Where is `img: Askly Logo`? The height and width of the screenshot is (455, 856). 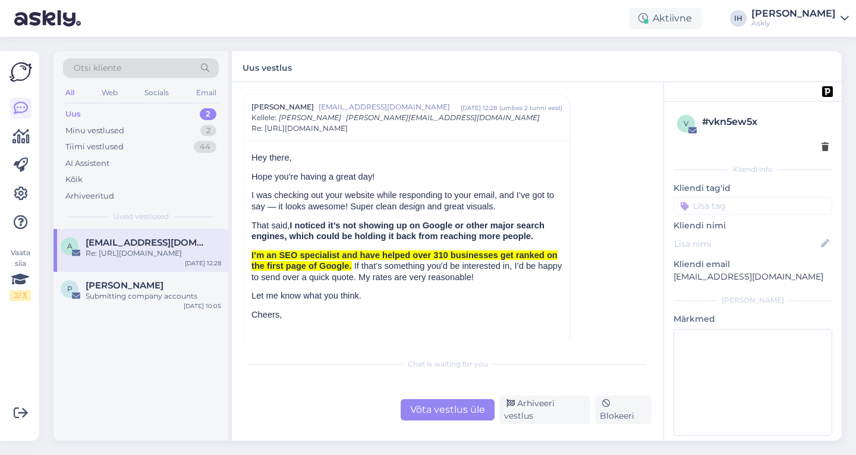 img: Askly Logo is located at coordinates (21, 72).